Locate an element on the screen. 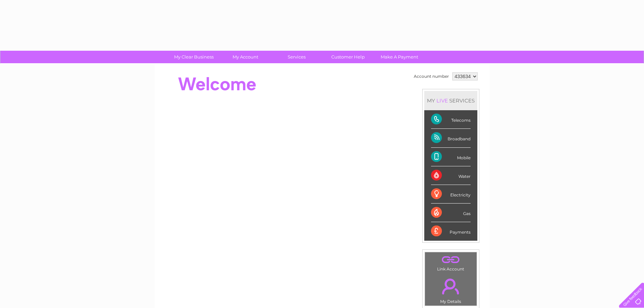  div: Broadband is located at coordinates (451, 138).